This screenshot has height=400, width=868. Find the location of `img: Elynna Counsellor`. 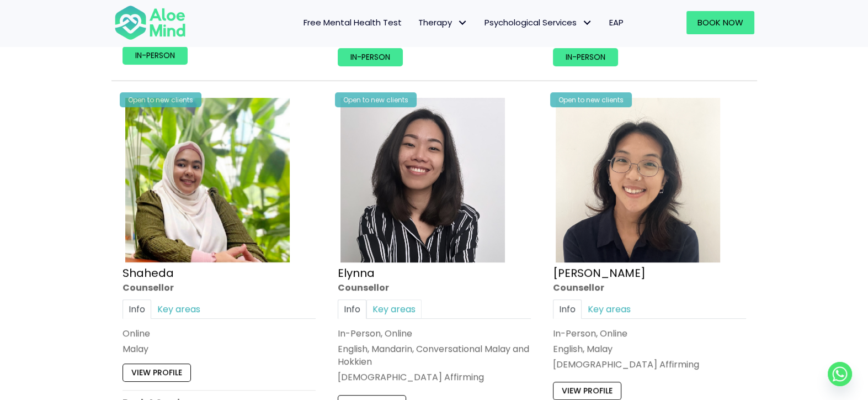

img: Elynna Counsellor is located at coordinates (423, 180).